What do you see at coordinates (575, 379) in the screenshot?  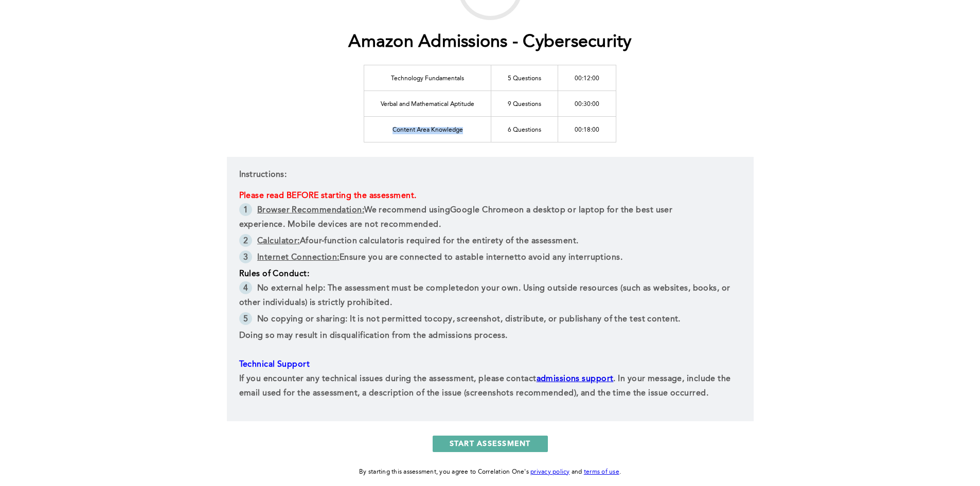 I see `a: admissions support` at bounding box center [575, 379].